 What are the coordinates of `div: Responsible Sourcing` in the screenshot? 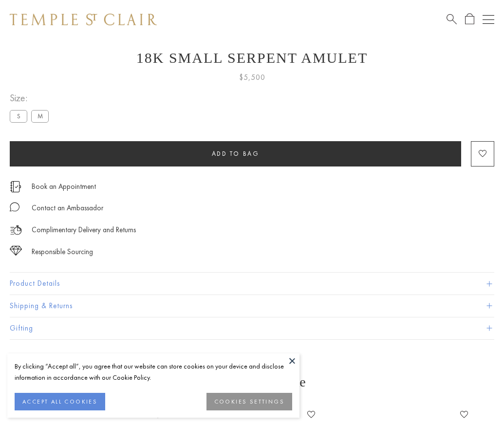 It's located at (62, 252).